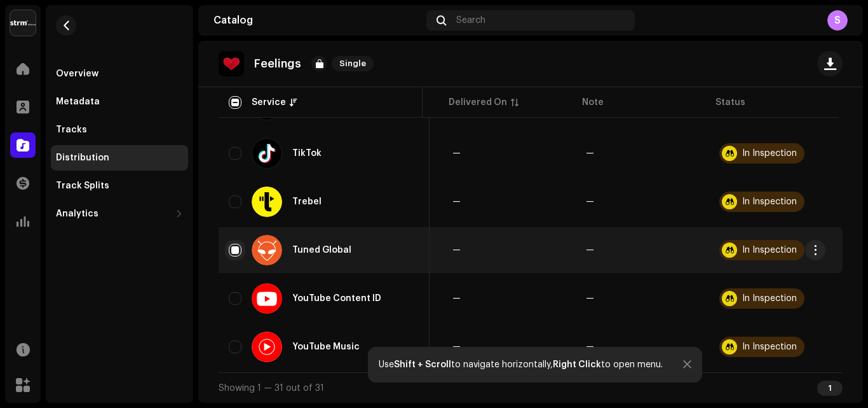  I want to click on div: S, so click(837, 20).